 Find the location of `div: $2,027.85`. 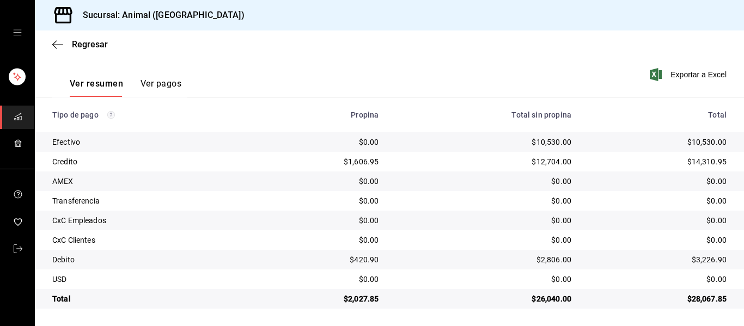

div: $2,027.85 is located at coordinates (322, 299).